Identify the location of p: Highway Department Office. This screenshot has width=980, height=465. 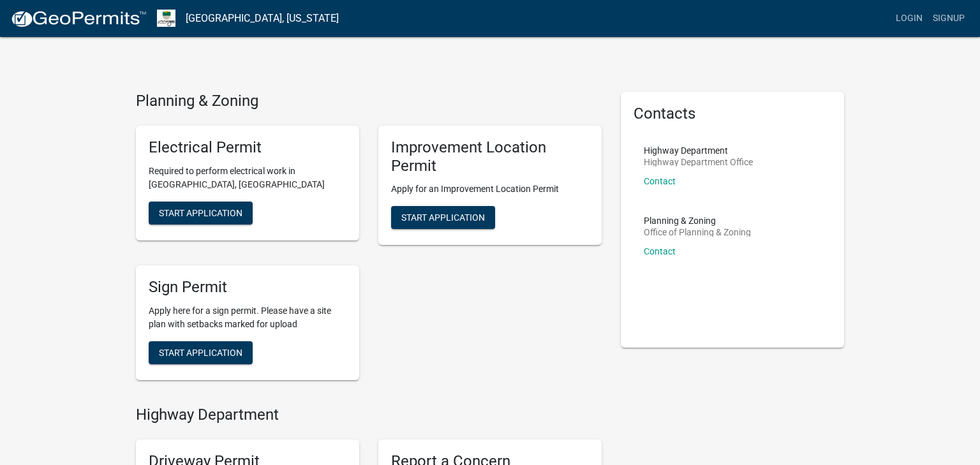
(698, 162).